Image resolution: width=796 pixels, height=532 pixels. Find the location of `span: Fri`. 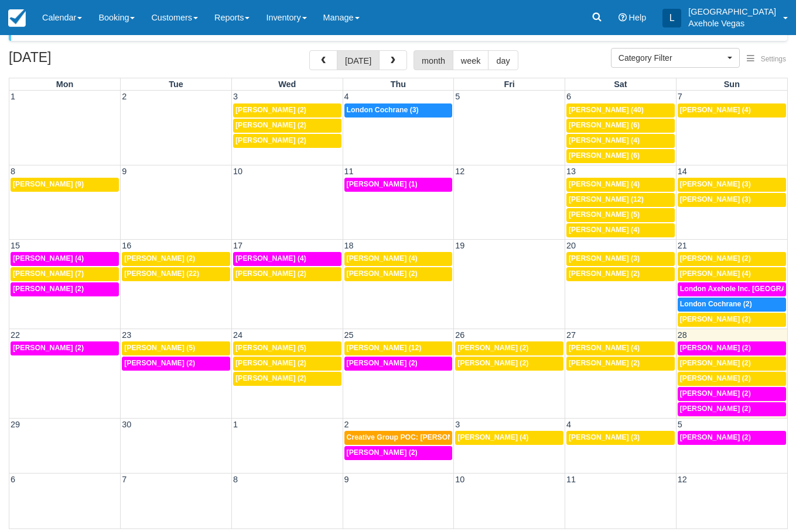

span: Fri is located at coordinates (509, 84).